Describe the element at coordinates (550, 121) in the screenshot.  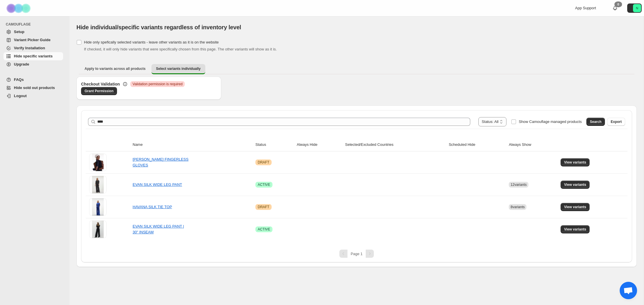
I see `span: Show Camouflage managed products` at that location.